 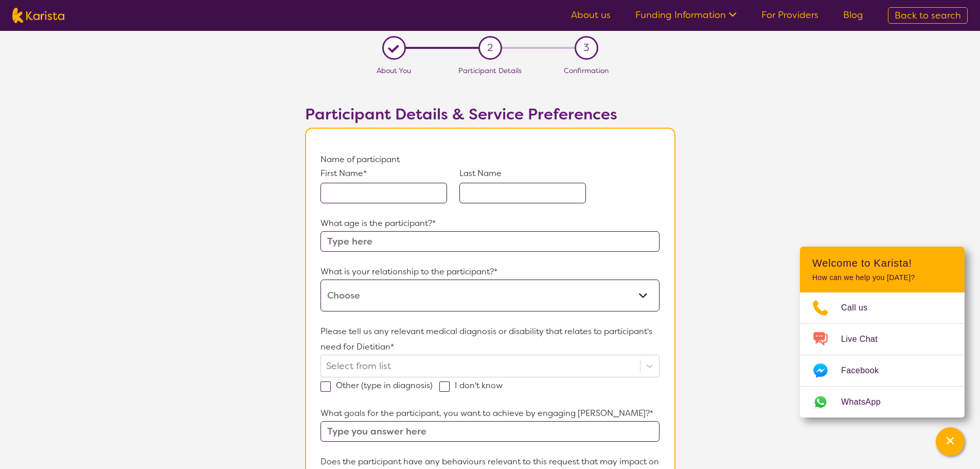 What do you see at coordinates (867, 402) in the screenshot?
I see `span: WhatsApp` at bounding box center [867, 402].